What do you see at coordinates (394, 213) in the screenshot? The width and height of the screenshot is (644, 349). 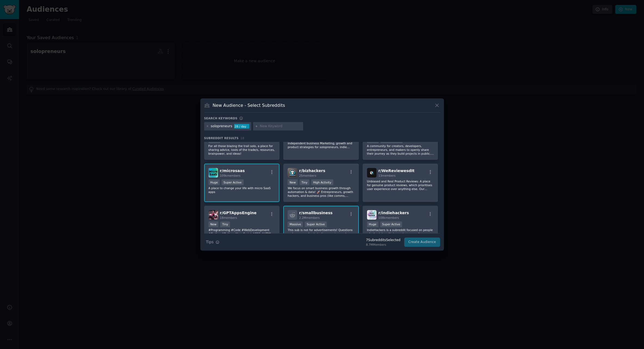 I see `span: r/ indiehackers` at bounding box center [394, 213].